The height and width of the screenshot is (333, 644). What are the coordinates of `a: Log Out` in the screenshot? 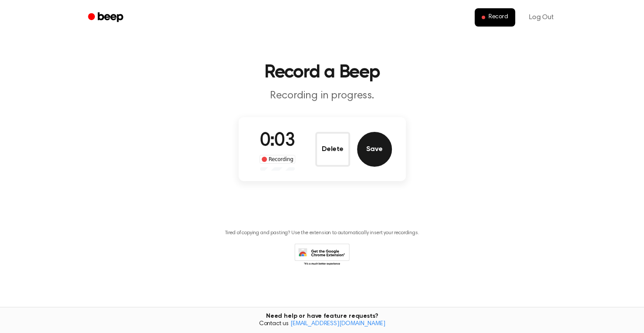 It's located at (541, 17).